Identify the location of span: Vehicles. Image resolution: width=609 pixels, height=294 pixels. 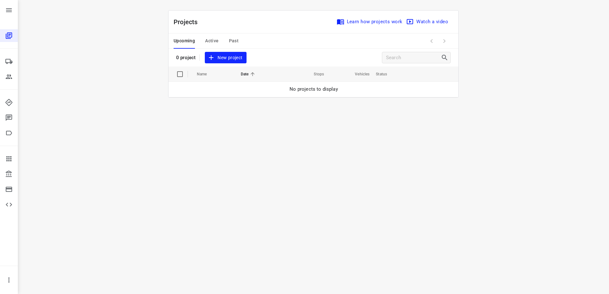
(358, 74).